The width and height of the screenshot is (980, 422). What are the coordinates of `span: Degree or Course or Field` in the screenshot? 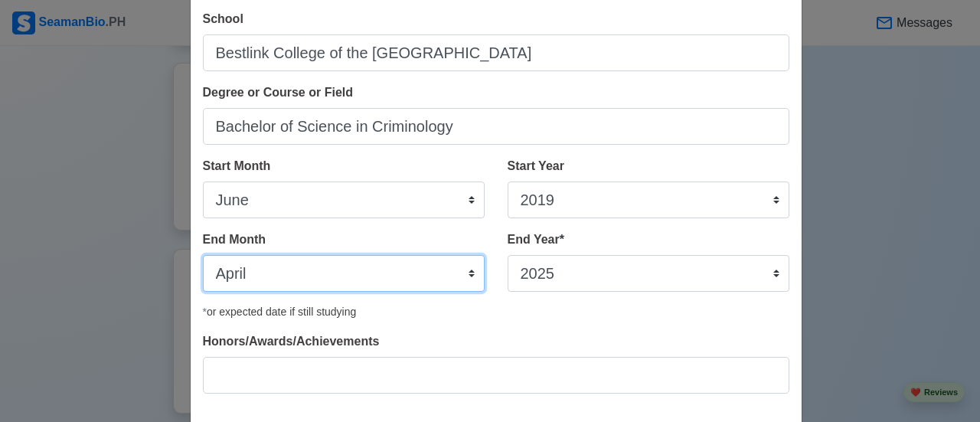 It's located at (278, 92).